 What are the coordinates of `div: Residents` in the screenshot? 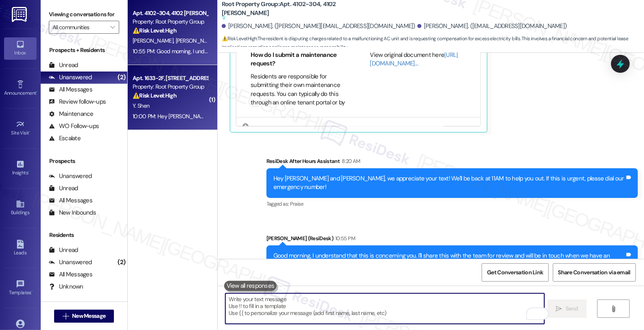 It's located at (84, 235).